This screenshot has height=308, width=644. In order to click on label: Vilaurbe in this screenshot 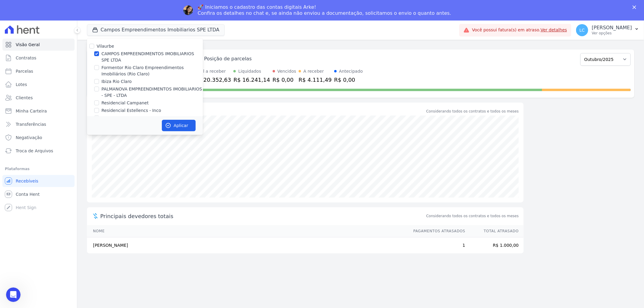, I will do `click(105, 46)`.